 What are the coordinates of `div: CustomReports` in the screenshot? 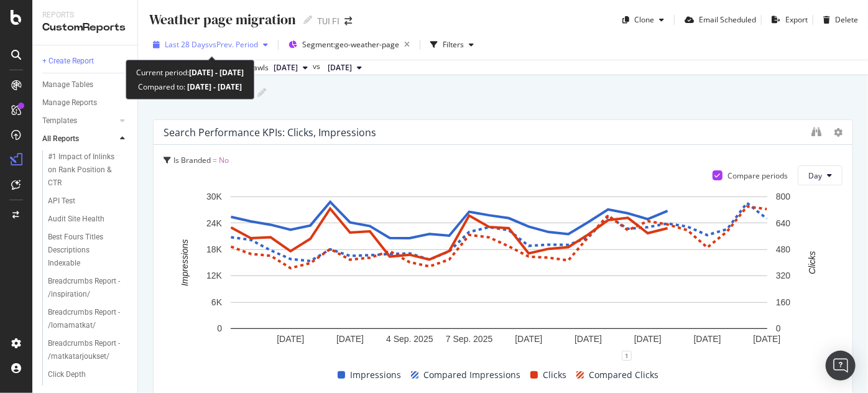 It's located at (85, 27).